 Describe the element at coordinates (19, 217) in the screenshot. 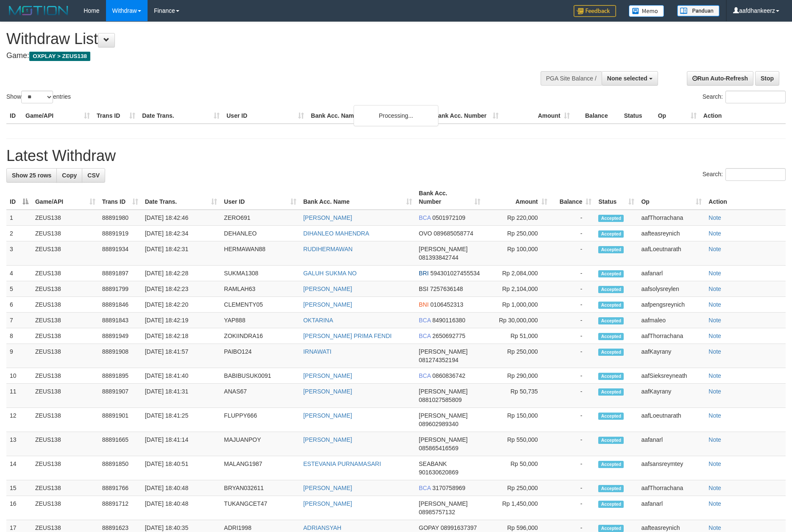

I see `td: 1` at that location.